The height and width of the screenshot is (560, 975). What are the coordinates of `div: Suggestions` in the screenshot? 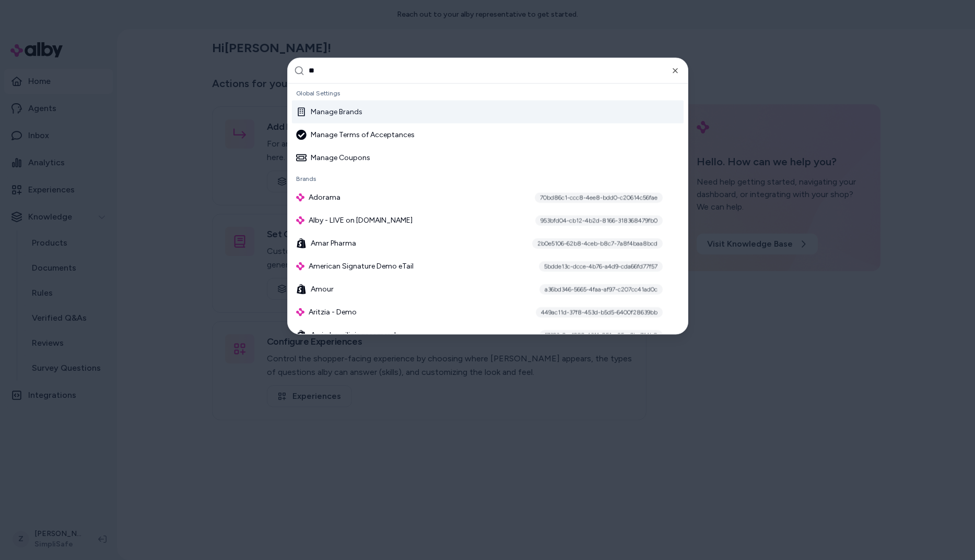 It's located at (487, 209).